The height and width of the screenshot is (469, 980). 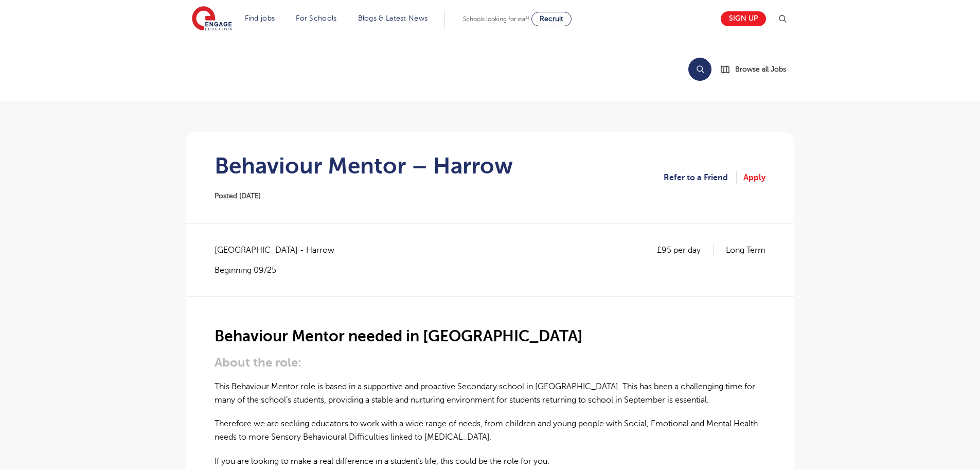 What do you see at coordinates (490, 362) in the screenshot?
I see `h3: About the role:` at bounding box center [490, 362].